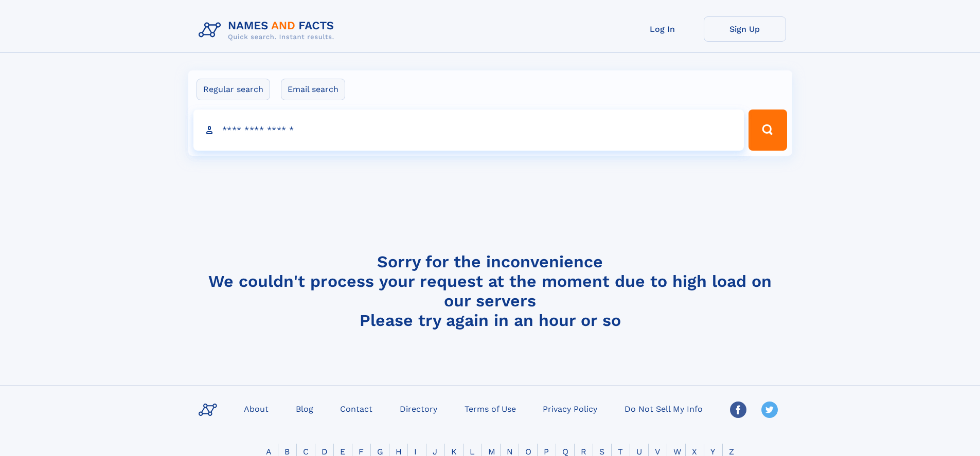  I want to click on label: Regular search, so click(233, 90).